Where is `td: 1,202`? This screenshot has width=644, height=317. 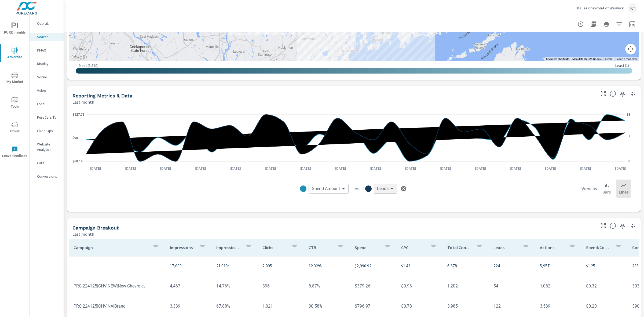
td: 1,202 is located at coordinates (466, 286).